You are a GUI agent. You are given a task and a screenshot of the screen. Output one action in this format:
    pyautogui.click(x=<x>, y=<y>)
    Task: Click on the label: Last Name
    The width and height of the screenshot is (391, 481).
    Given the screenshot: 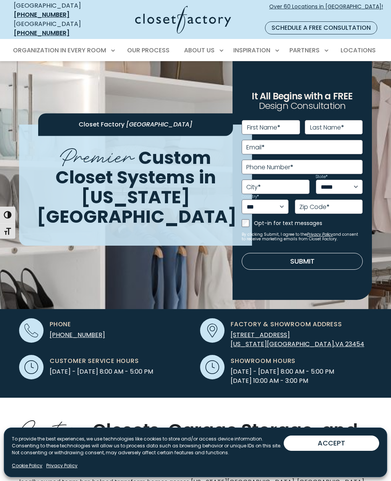 What is the action you would take?
    pyautogui.click(x=327, y=127)
    